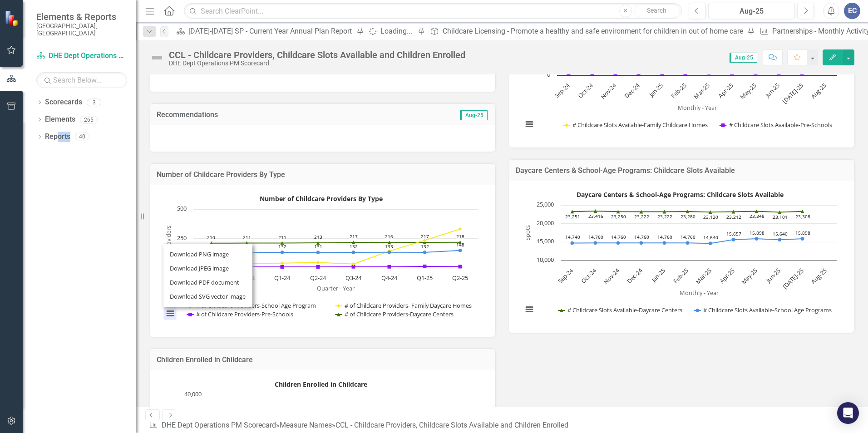 The image size is (868, 433). I want to click on button: View chart menu, Daycare Centers & School-Age Programs: Childcare Slots Available, so click(529, 309).